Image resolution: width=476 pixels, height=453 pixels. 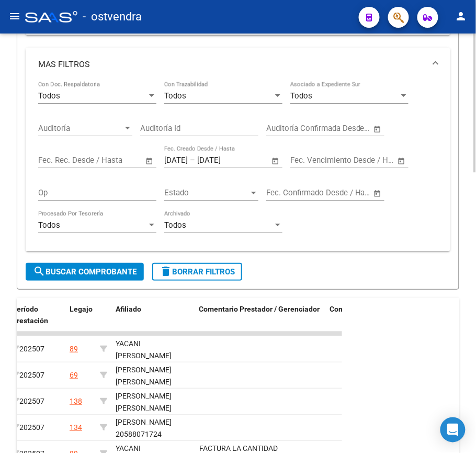 What do you see at coordinates (76, 427) in the screenshot?
I see `div: 134` at bounding box center [76, 427].